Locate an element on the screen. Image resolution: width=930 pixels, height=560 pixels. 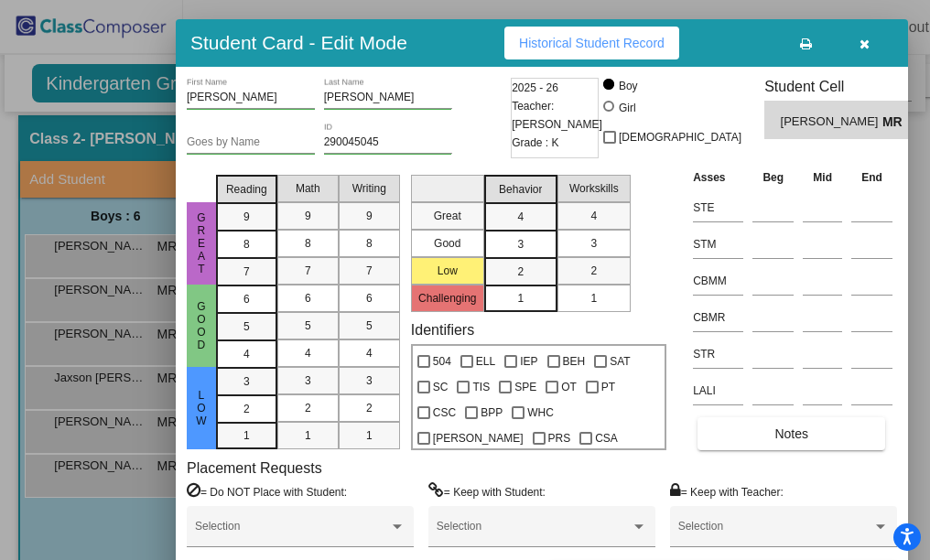
span: SAT is located at coordinates (620, 361).